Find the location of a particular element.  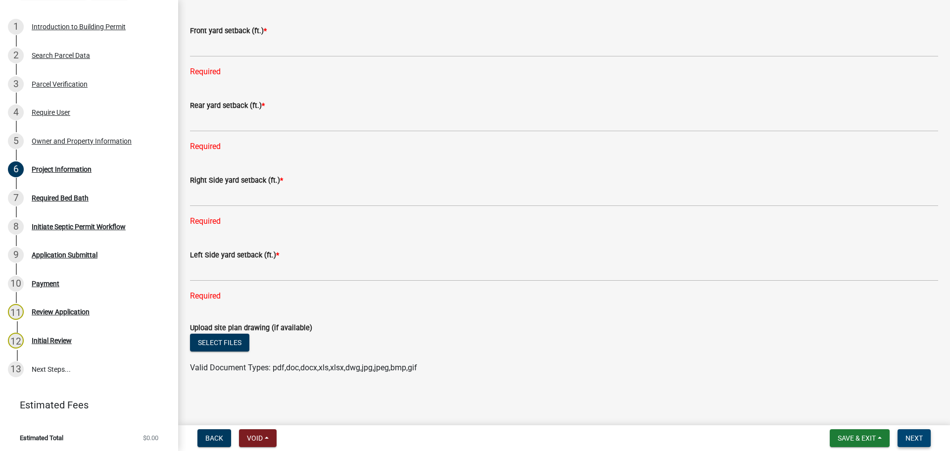

label: Right Side yard setback (ft.) is located at coordinates (236, 181).